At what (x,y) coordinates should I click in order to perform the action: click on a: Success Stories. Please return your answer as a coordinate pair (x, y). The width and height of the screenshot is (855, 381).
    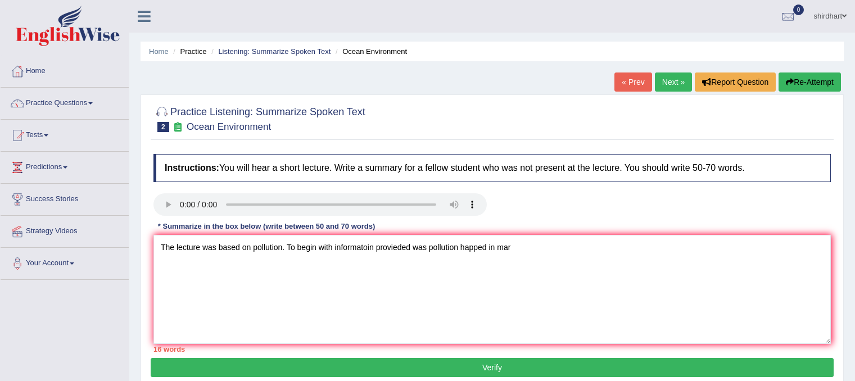
    Looking at the image, I should click on (65, 198).